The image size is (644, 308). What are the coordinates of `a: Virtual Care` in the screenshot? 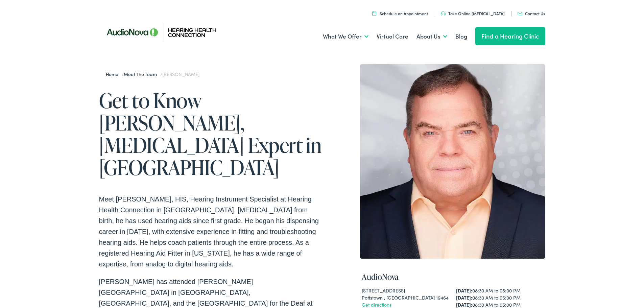 It's located at (393, 36).